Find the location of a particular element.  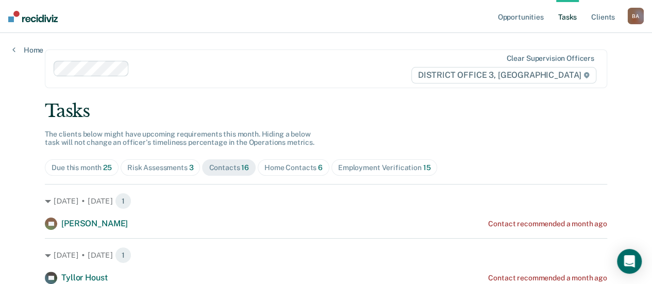

span: 25 is located at coordinates (107, 168).